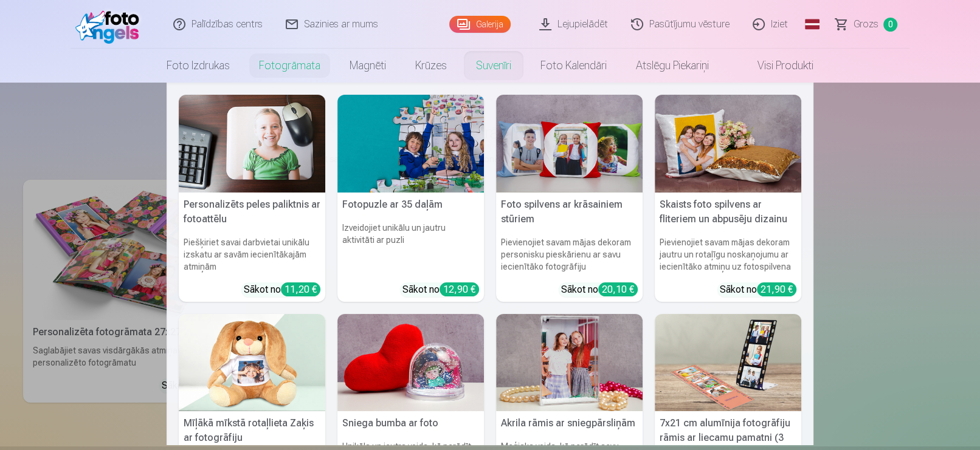  What do you see at coordinates (251, 430) in the screenshot?
I see `h5: Mīļākā mīkstā rotaļlieta Zaķis ar fotogrāfiju` at bounding box center [251, 430].